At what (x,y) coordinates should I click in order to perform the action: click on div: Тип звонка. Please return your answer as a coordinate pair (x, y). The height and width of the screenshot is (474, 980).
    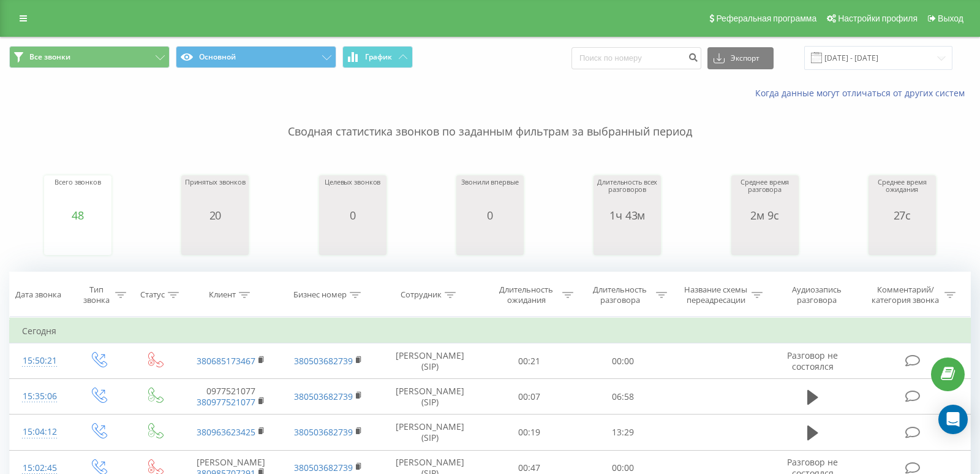
    Looking at the image, I should click on (96, 295).